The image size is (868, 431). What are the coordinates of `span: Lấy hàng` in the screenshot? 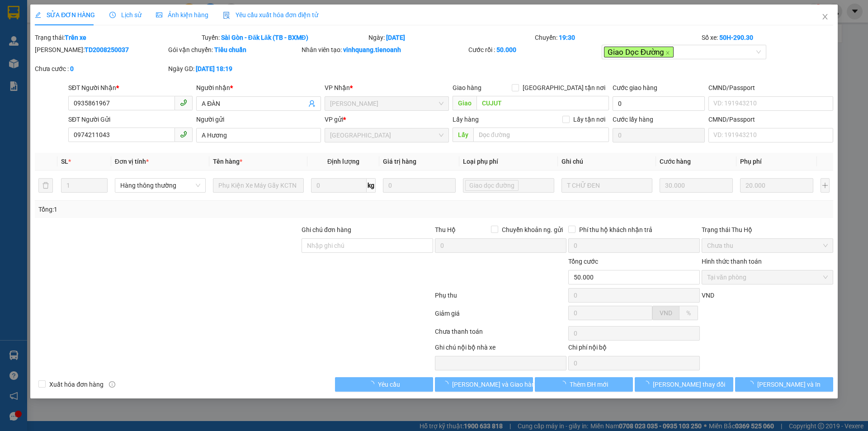 It's located at (466, 119).